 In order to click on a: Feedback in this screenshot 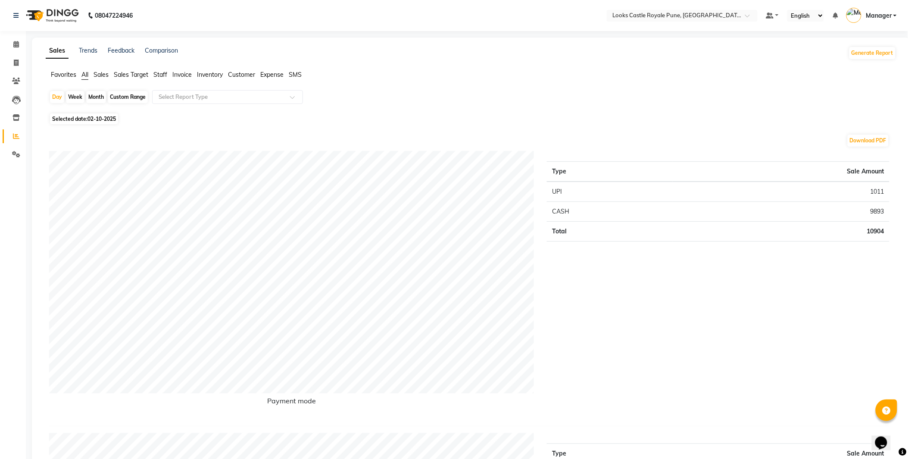, I will do `click(121, 50)`.